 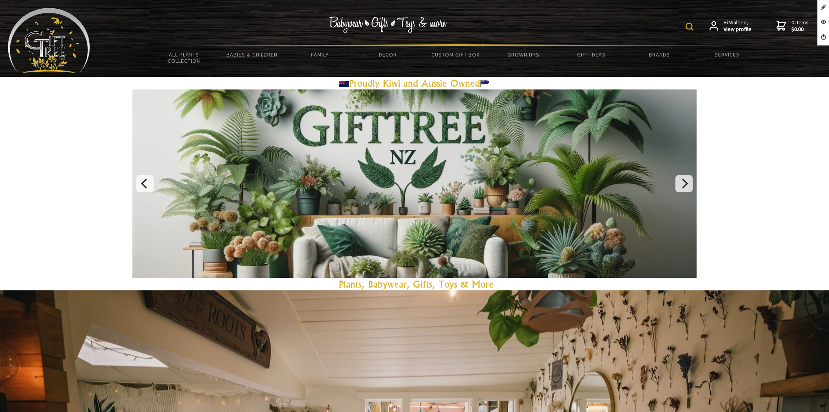 I want to click on a: 0 items$0.00, so click(x=793, y=26).